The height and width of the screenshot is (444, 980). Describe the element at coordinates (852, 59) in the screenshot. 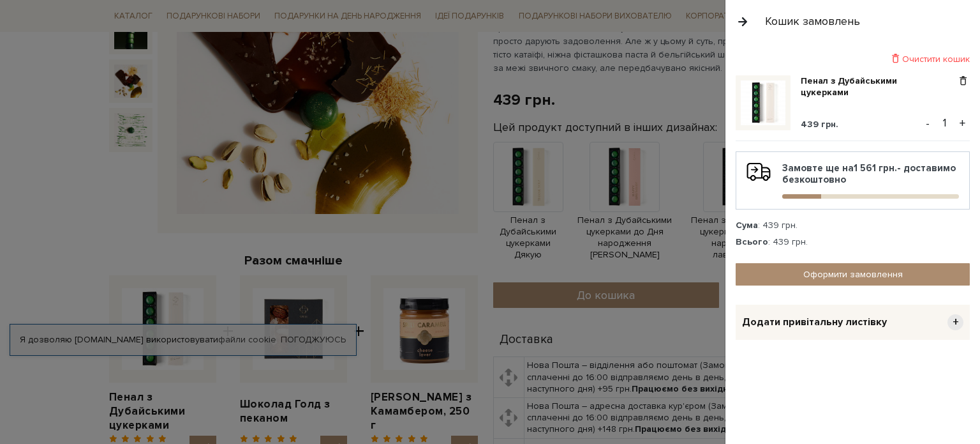

I see `div: Очистити кошик` at that location.